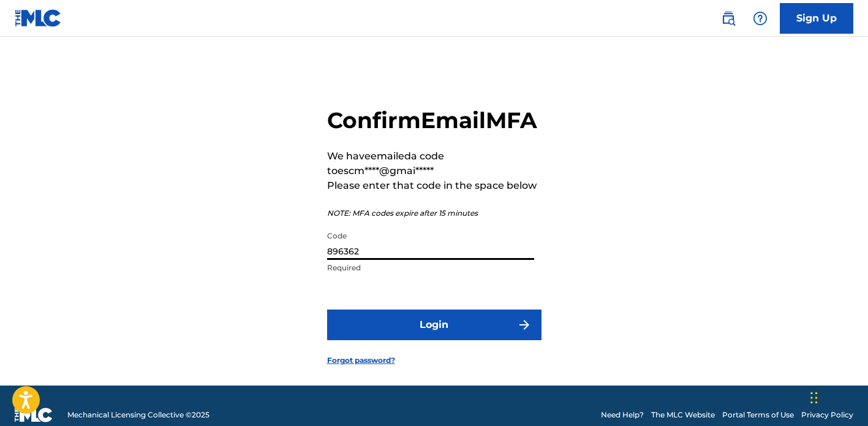  I want to click on p: Required, so click(430, 268).